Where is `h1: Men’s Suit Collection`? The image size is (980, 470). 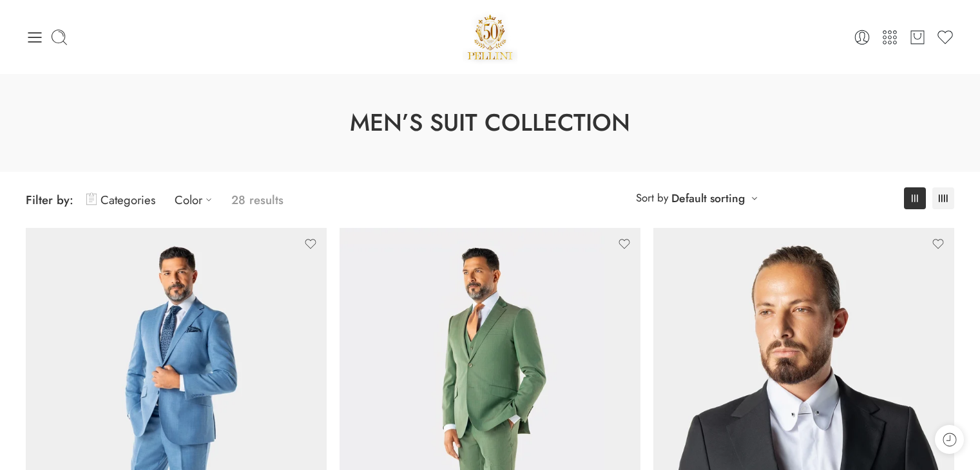
h1: Men’s Suit Collection is located at coordinates (490, 123).